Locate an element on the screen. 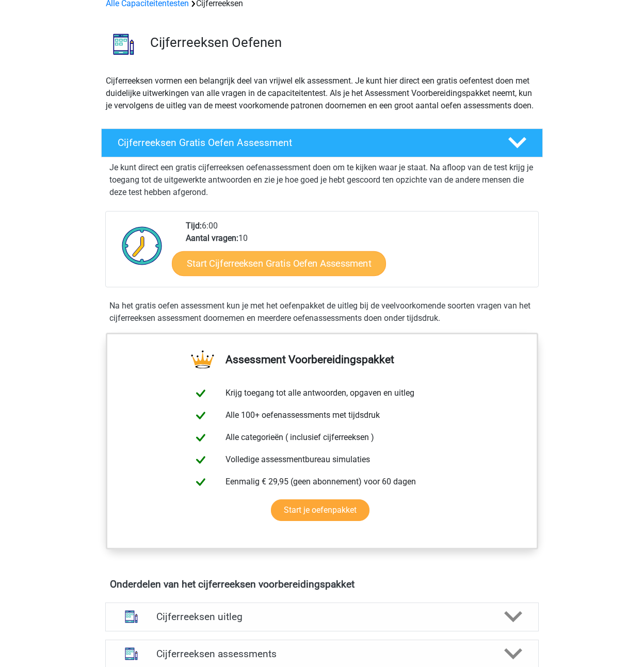  b: Tijd: is located at coordinates (194, 226).